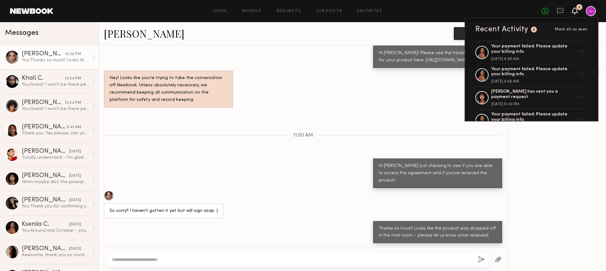 The width and height of the screenshot is (606, 271). What do you see at coordinates (55, 206) in the screenshot?
I see `div: You: Thank you for confirming you've receive the product. Please make sure you review and follow ...` at bounding box center [55, 206].